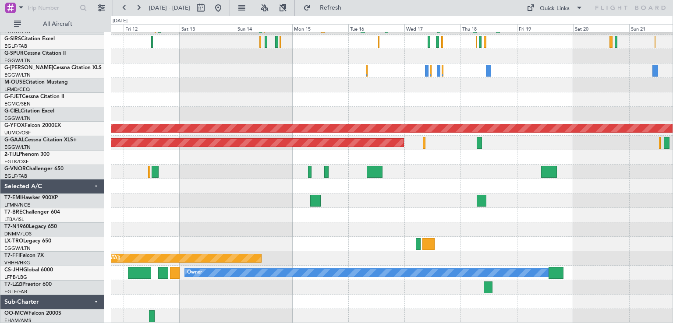  I want to click on span: Refresh, so click(331, 8).